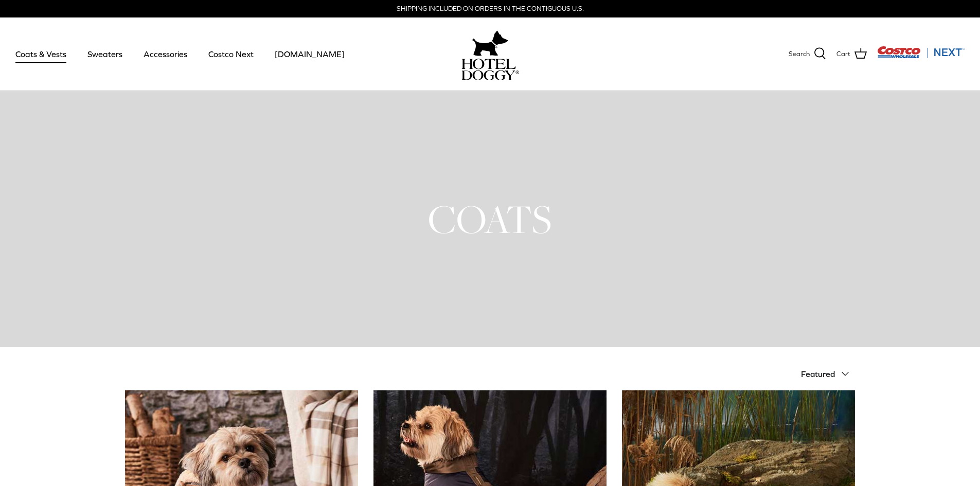  What do you see at coordinates (921, 56) in the screenshot?
I see `a: Visit Costco Next` at bounding box center [921, 56].